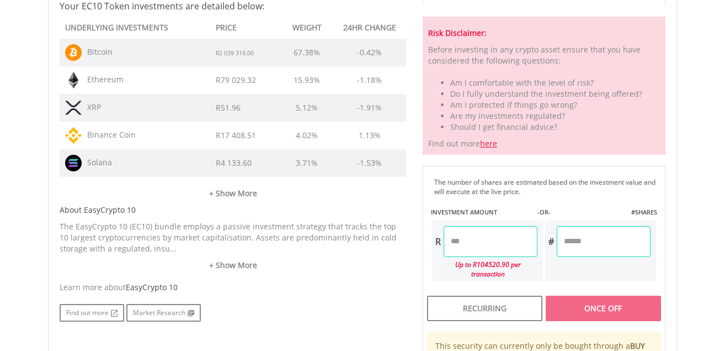 The width and height of the screenshot is (725, 351). Describe the element at coordinates (485, 308) in the screenshot. I see `div: Recurring` at that location.